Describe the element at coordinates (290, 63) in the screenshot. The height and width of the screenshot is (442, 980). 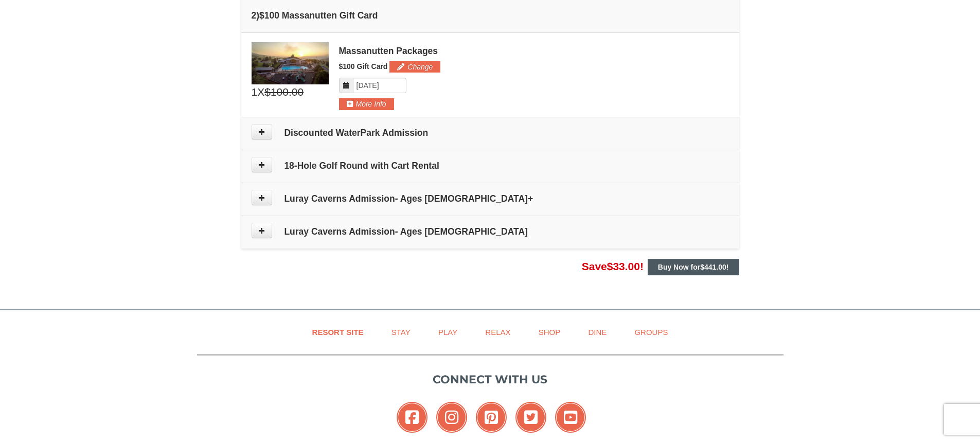
I see `img: 6619879-1.jpg` at that location.